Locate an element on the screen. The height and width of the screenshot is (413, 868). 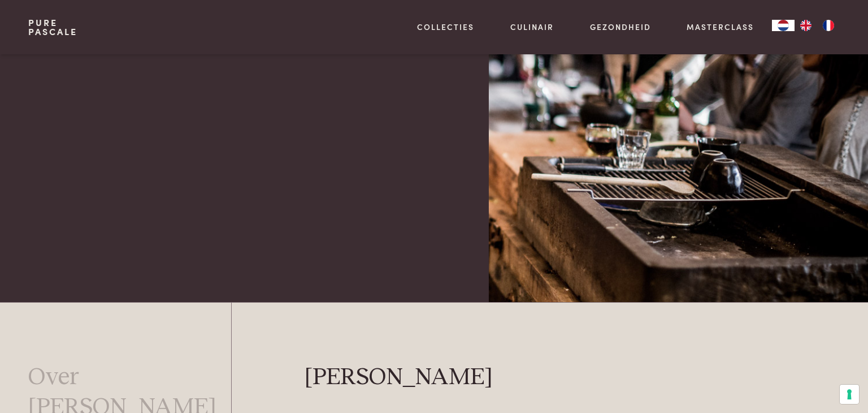
button: Uw voorkeuren voor toestemming voor trackingtechnologieën is located at coordinates (849, 394).